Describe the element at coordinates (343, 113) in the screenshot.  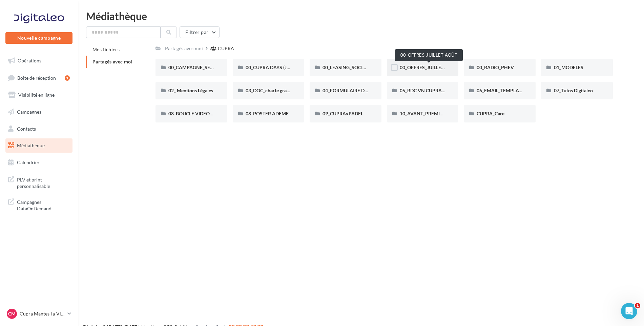
I see `span: 09_CUPRAxPADEL` at that location.